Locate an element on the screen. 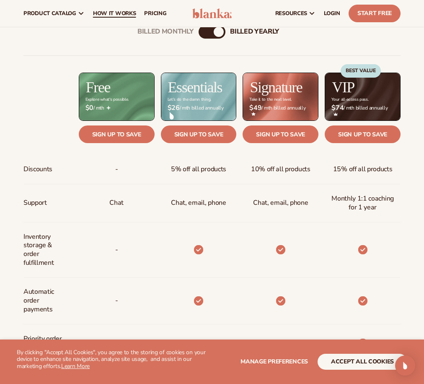 This screenshot has width=424, height=384. div: BEST VALUE is located at coordinates (361, 71).